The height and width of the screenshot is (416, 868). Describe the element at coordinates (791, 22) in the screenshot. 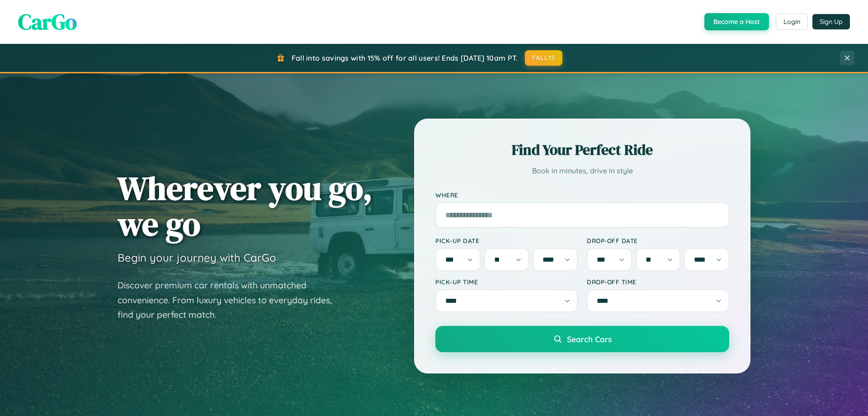

I see `button: Login` at that location.